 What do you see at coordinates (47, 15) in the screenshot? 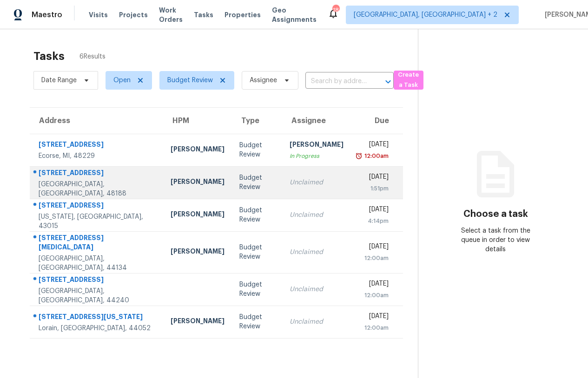
I see `span: Maestro` at bounding box center [47, 15].